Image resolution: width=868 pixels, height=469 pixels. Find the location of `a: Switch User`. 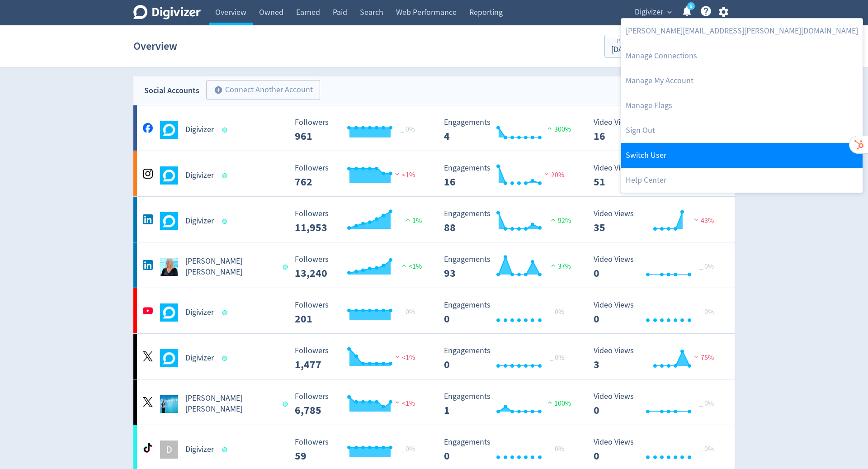

a: Switch User is located at coordinates (741, 155).